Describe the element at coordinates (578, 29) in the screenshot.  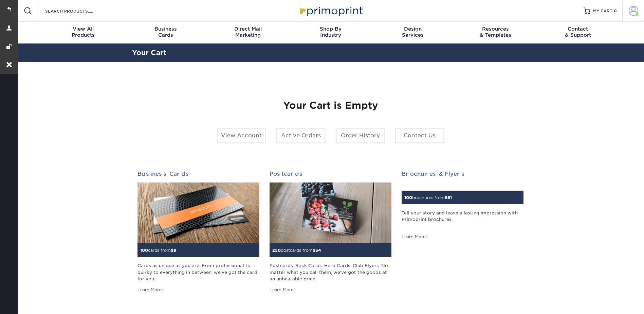
I see `span: Contact` at that location.